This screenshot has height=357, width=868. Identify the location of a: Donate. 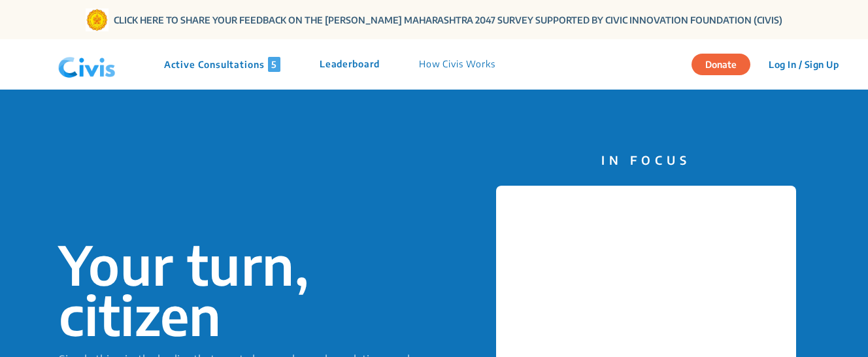
(725, 64).